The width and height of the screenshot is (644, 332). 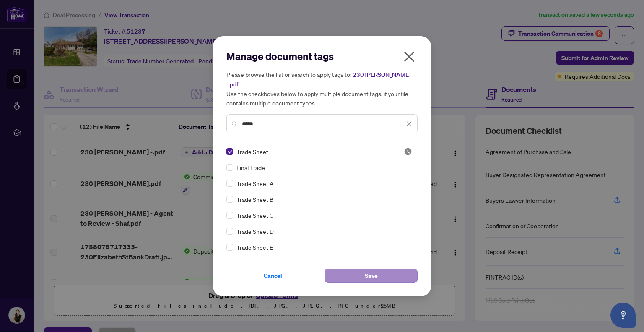 I want to click on span: Trade Sheet E, so click(x=254, y=247).